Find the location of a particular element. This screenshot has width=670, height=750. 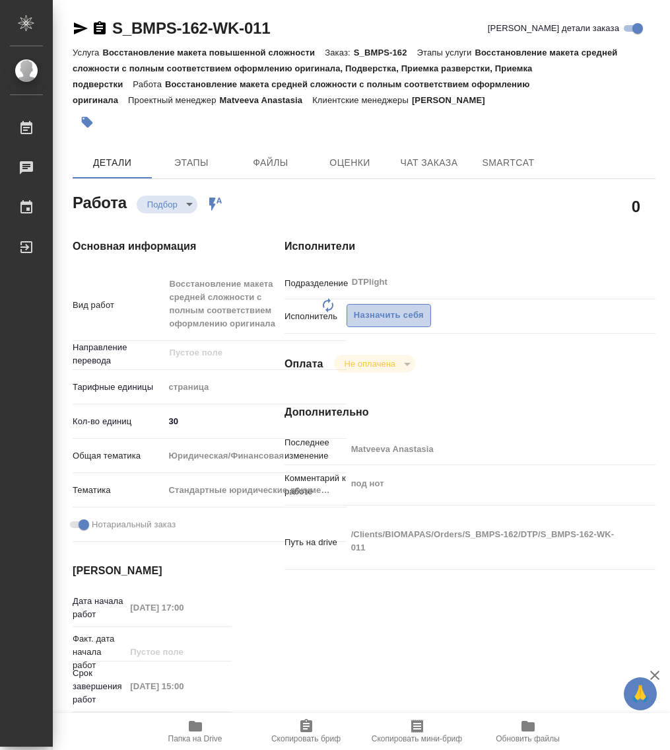

textarea: /Clients/BIOMAPAS/Orders/S_BMPS-162/DTP/S_BMPS-162-WK-011 is located at coordinates (486, 541).